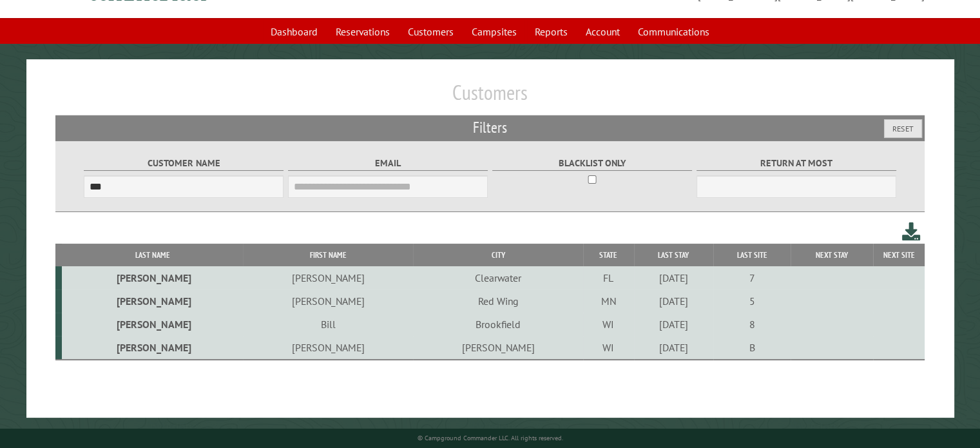 The image size is (980, 448). Describe the element at coordinates (899, 255) in the screenshot. I see `th: Next Site` at that location.